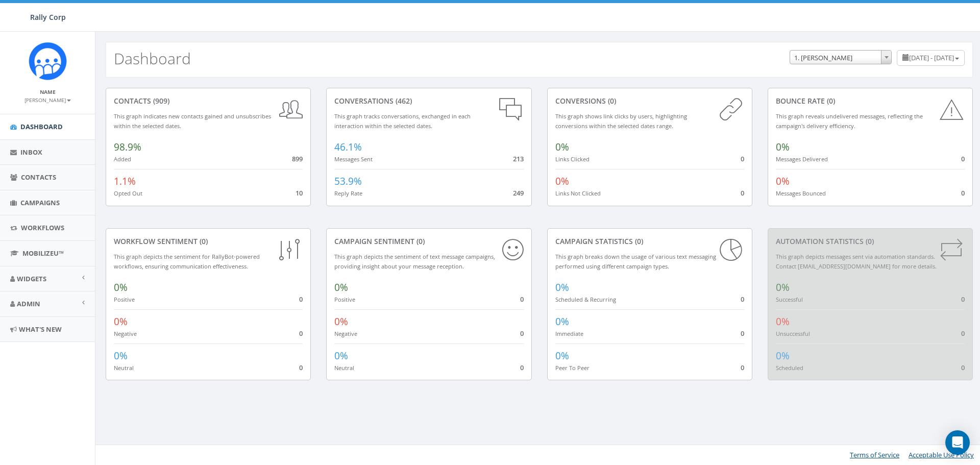  What do you see at coordinates (870, 242) in the screenshot?
I see `div: Automation Statistics` at bounding box center [870, 242].